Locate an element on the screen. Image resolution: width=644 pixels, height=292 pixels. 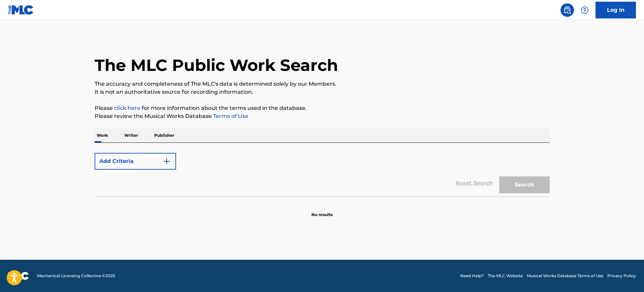
p: Publisher is located at coordinates (164, 136).